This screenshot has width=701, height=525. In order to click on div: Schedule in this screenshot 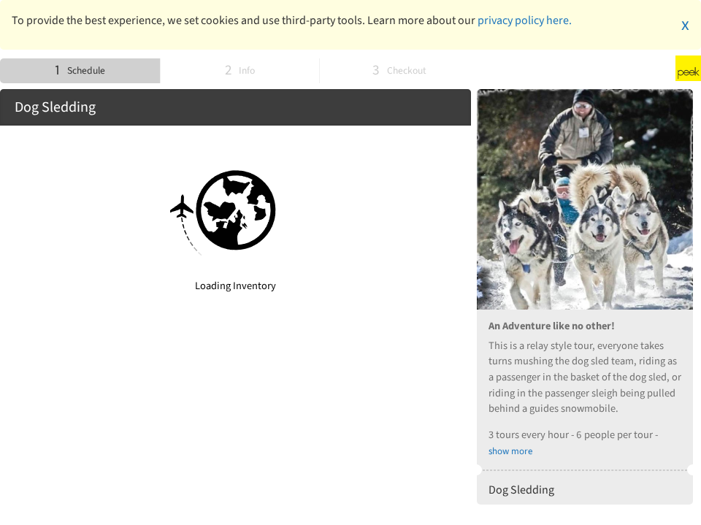, I will do `click(83, 71)`.